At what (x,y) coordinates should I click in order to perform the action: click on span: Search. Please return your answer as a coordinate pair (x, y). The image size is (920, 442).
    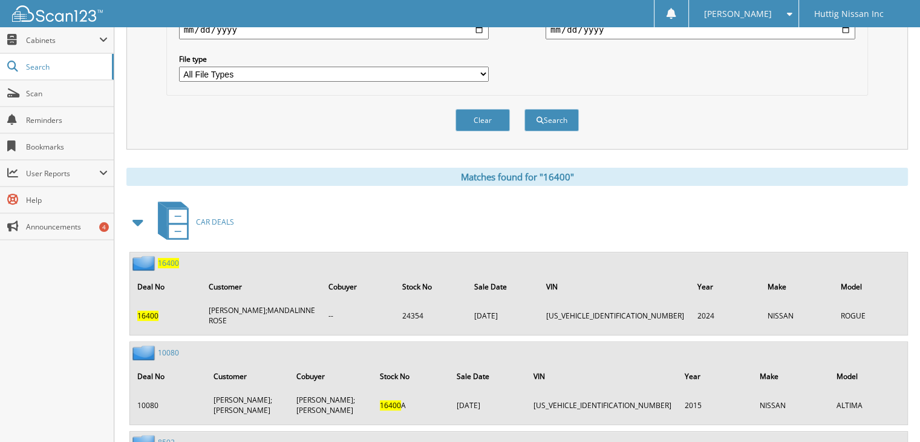
    Looking at the image, I should click on (66, 67).